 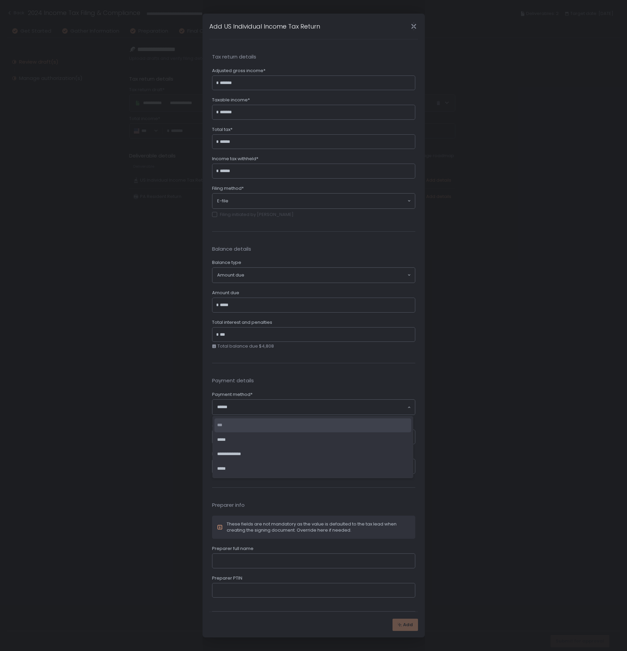 I want to click on span: Total balance due $4,808, so click(x=246, y=346).